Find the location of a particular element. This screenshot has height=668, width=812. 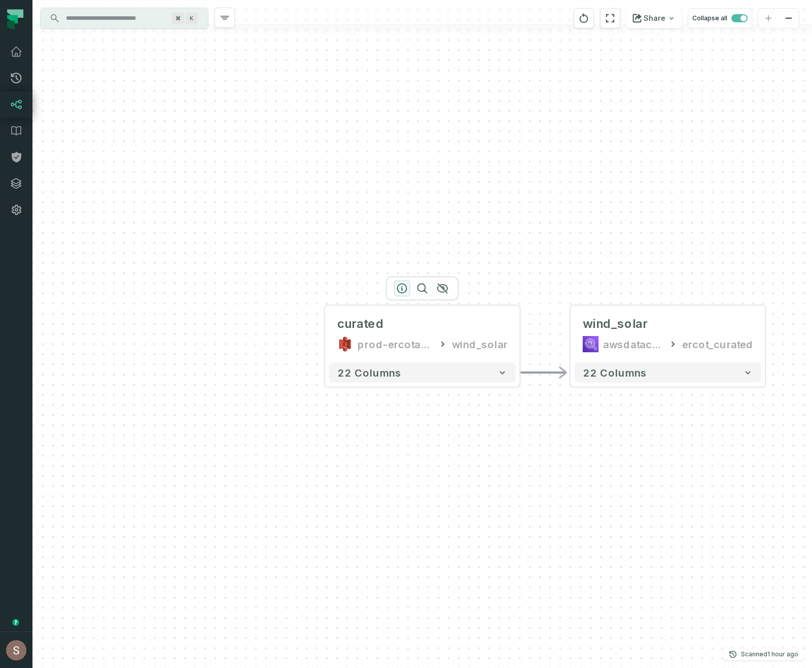

div: ercot_curated is located at coordinates (717, 344).